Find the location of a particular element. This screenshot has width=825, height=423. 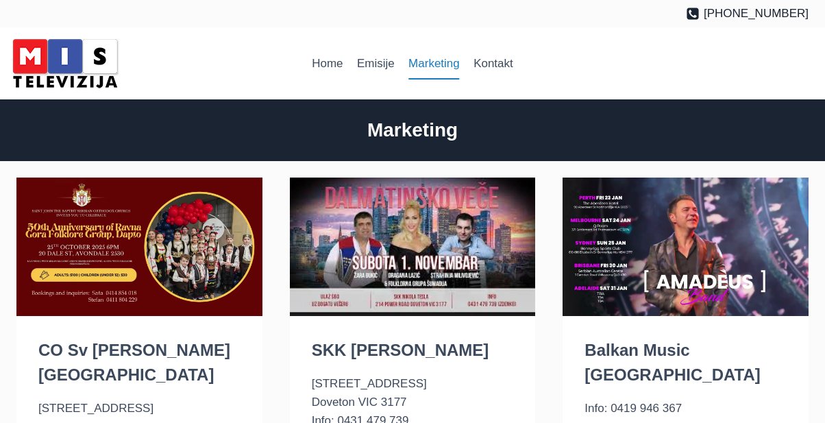

p: Info: 0419 946 367 is located at coordinates (685, 408).